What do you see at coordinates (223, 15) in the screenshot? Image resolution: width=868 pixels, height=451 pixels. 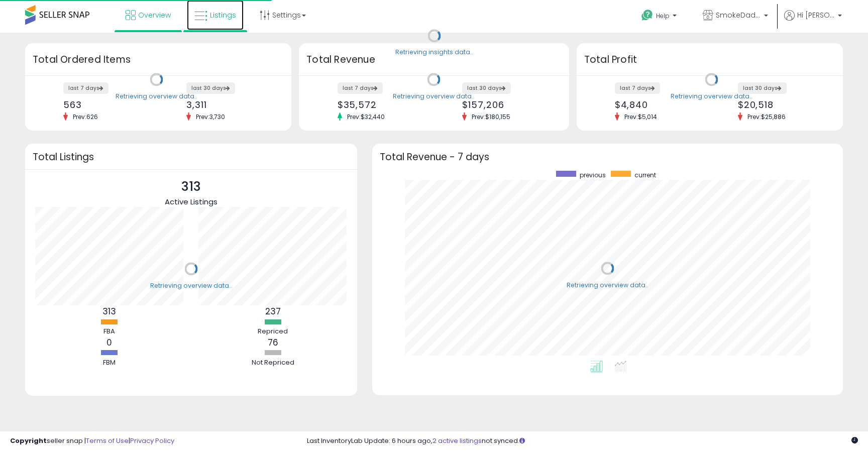 I see `span: Listings` at bounding box center [223, 15].